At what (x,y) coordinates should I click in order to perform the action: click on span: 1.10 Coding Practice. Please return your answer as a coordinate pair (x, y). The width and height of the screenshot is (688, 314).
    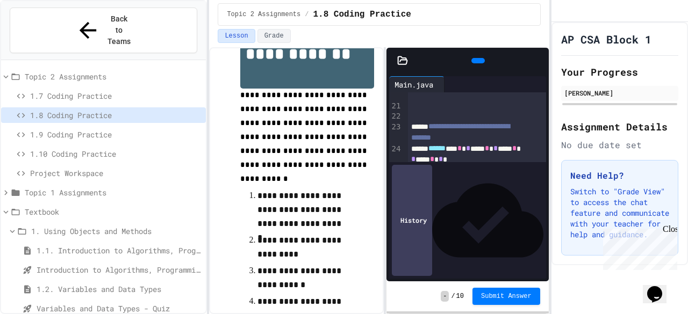
    Looking at the image, I should click on (115, 154).